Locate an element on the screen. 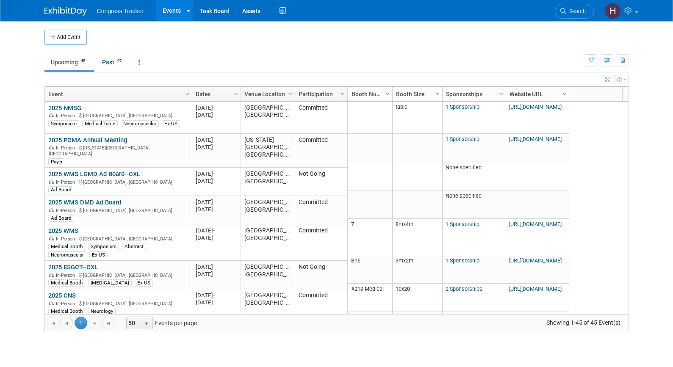 Image resolution: width=673 pixels, height=367 pixels. a: 2025 WMS LGMD Ad Board--CXL is located at coordinates (94, 174).